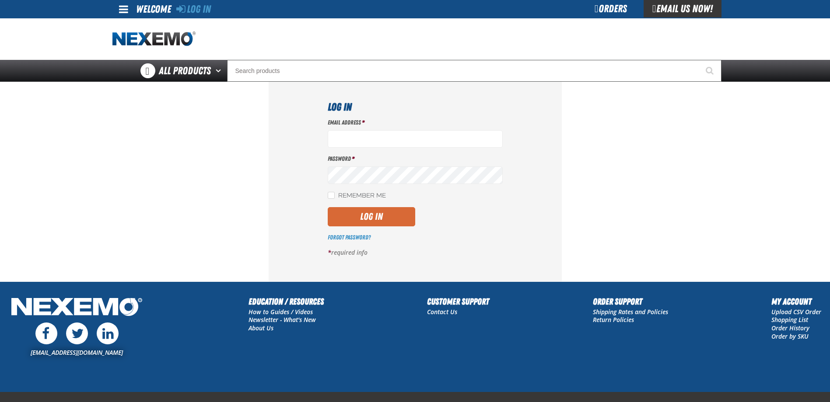 The width and height of the screenshot is (830, 402). Describe the element at coordinates (220, 71) in the screenshot. I see `button: Open All Products pages` at that location.